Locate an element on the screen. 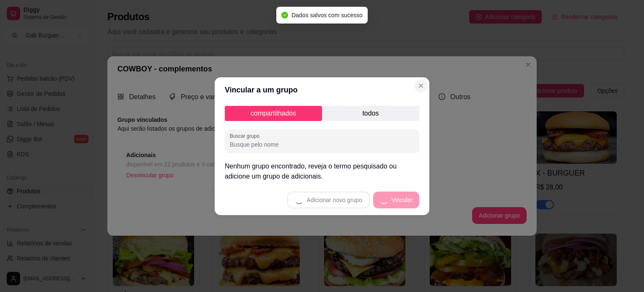 The image size is (644, 292). span: check-circle is located at coordinates (284, 15).